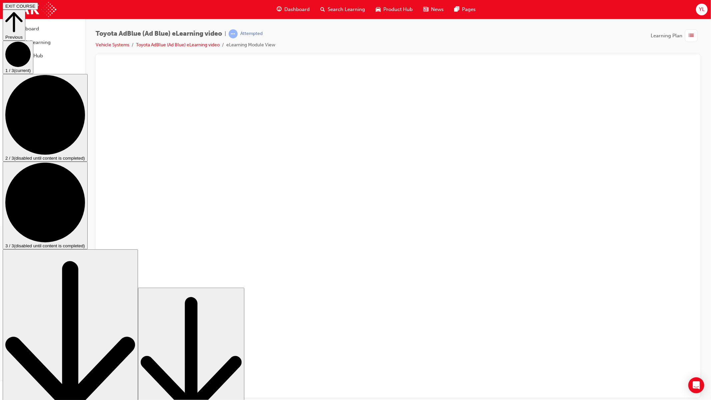 Image resolution: width=711 pixels, height=400 pixels. Describe the element at coordinates (14, 25) in the screenshot. I see `button: Previous` at that location.